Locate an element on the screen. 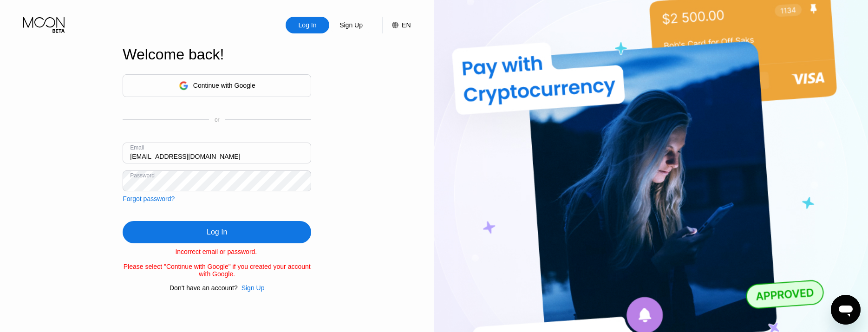 The height and width of the screenshot is (332, 868). div: Welcome back! is located at coordinates (217, 55).